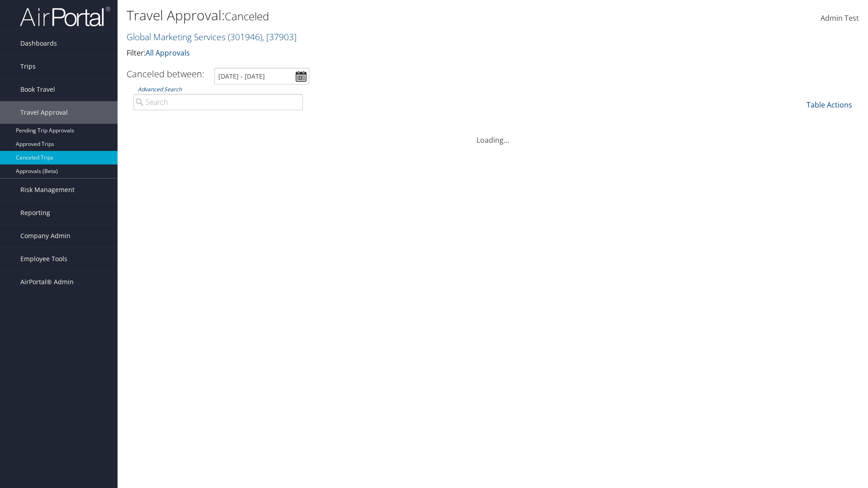 The image size is (868, 488). I want to click on small: Canceled, so click(247, 16).